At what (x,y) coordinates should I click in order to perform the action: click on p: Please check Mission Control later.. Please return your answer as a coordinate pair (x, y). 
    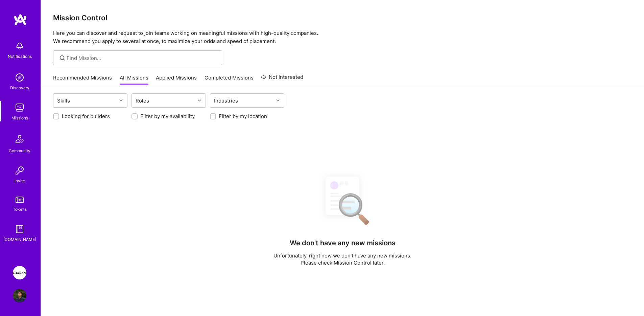
    Looking at the image, I should click on (342, 263).